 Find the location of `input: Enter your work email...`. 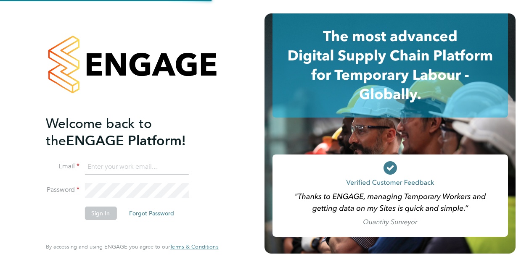

input: Enter your work email... is located at coordinates (136, 167).